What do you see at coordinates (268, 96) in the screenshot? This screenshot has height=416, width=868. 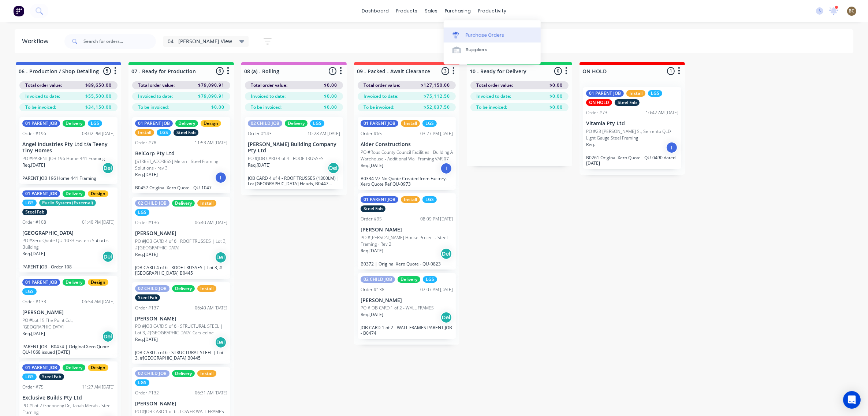 I see `span: Invoiced to date:` at bounding box center [268, 96].